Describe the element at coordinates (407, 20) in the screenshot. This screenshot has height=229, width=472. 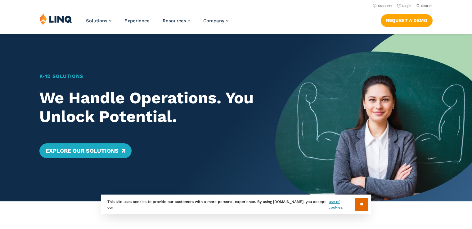
I see `a: Request a Demo` at that location.